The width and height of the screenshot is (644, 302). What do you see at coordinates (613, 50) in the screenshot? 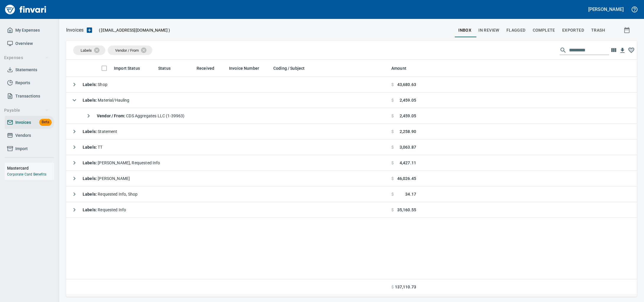
I see `button: Choose columns to display` at bounding box center [613, 50].